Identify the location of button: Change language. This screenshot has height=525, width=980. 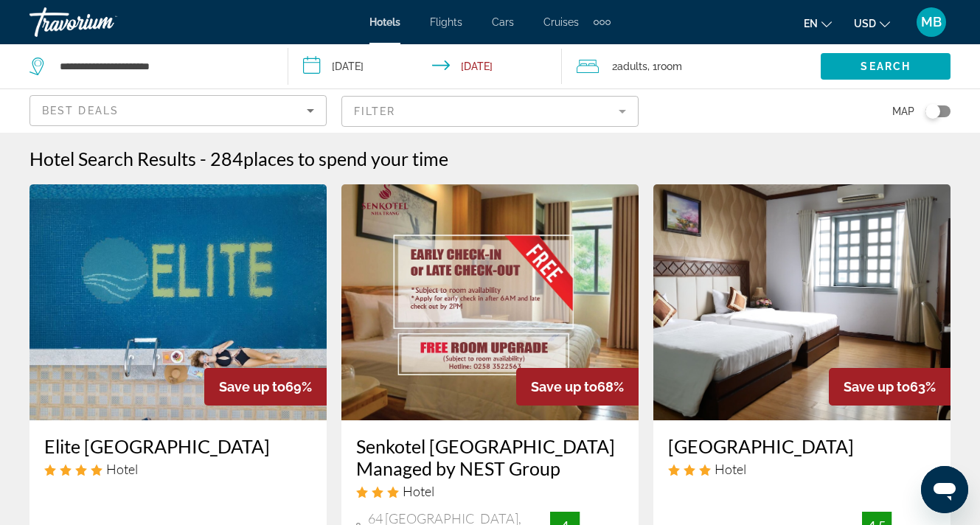
(818, 23).